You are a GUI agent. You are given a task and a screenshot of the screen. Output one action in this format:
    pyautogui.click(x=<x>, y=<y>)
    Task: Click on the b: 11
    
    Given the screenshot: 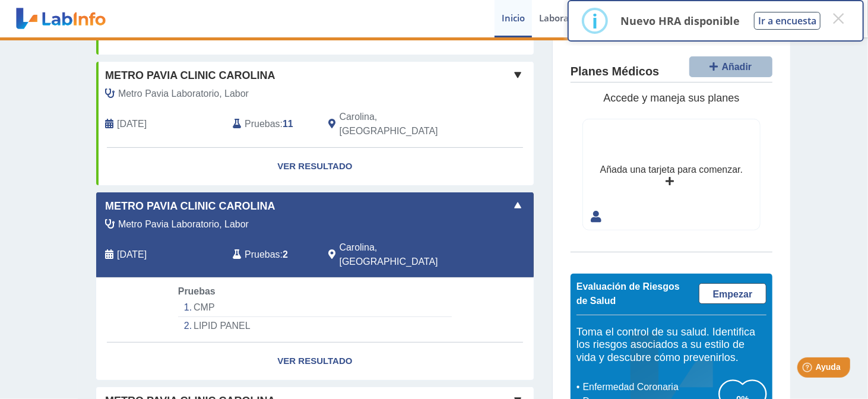 What is the action you would take?
    pyautogui.click(x=288, y=123)
    